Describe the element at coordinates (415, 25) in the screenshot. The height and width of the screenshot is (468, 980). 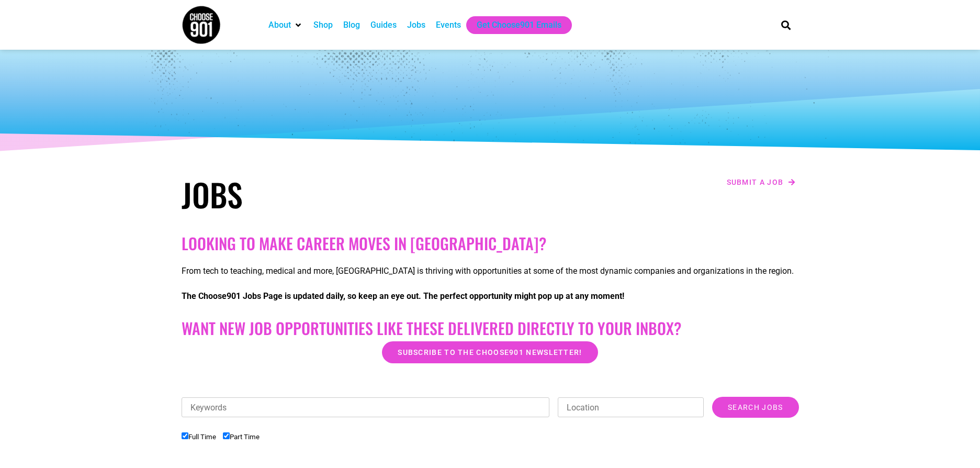
I see `a: Jobs` at that location.